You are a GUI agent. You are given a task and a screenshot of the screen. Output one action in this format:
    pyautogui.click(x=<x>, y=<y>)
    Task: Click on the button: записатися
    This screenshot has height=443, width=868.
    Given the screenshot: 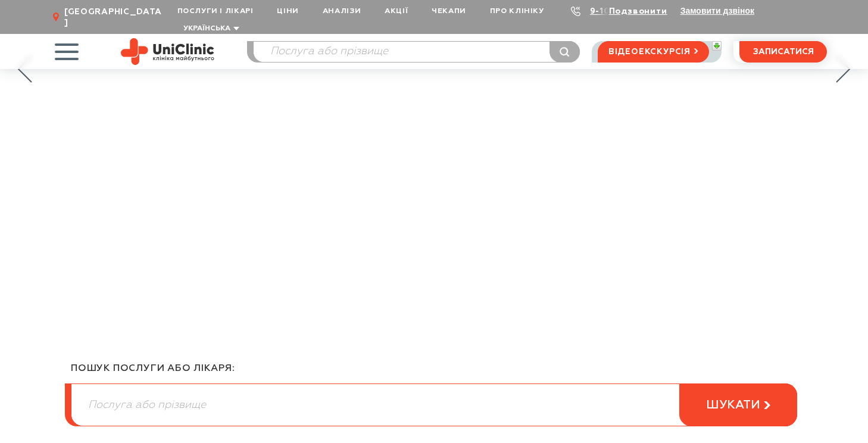 What is the action you would take?
    pyautogui.click(x=783, y=52)
    